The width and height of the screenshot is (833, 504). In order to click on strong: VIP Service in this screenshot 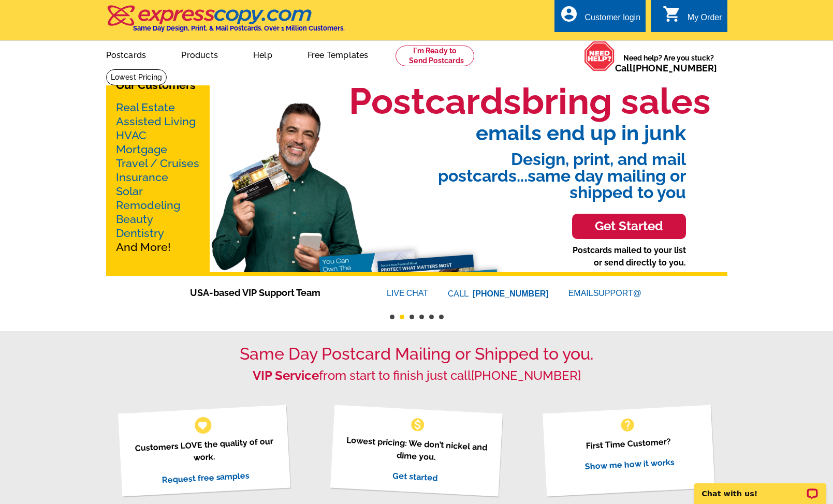, I will do `click(286, 375)`.